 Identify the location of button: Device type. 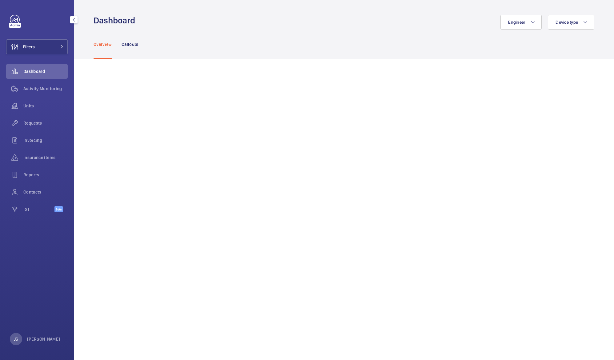
(571, 22).